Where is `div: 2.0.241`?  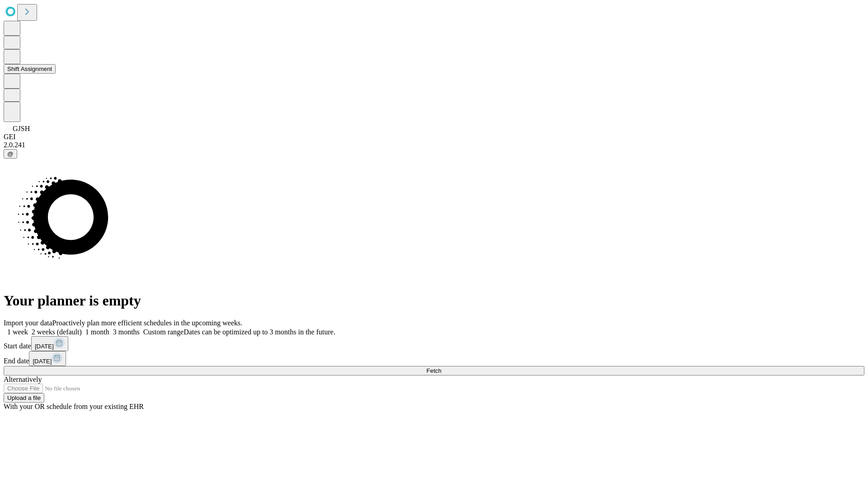 div: 2.0.241 is located at coordinates (434, 145).